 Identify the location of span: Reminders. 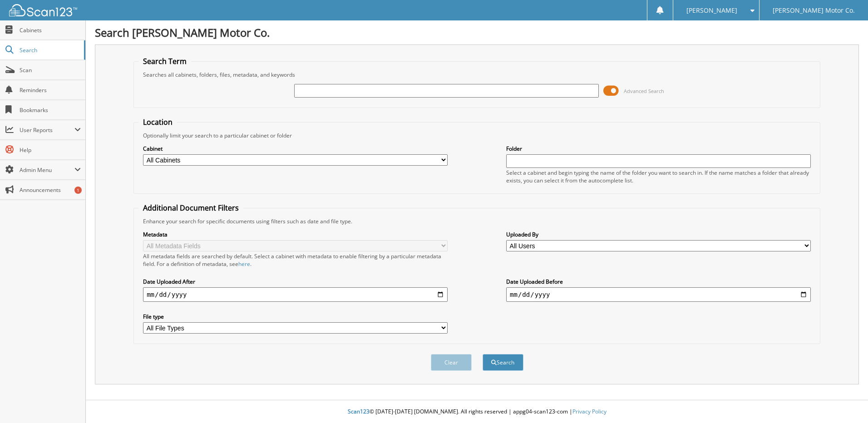
(50, 90).